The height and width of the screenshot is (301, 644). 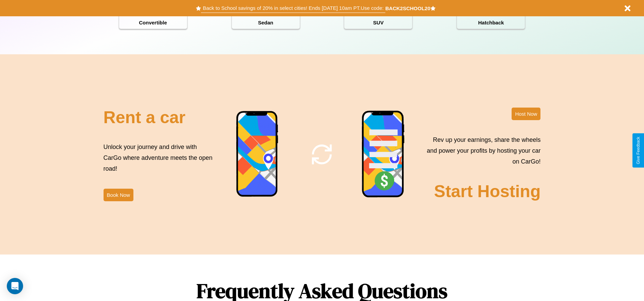 I want to click on div: Open Intercom Messenger, so click(x=15, y=286).